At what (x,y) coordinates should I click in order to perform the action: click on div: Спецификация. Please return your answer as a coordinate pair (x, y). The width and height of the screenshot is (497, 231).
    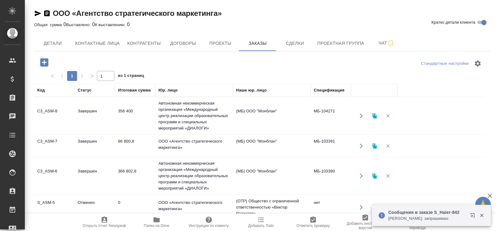
    Looking at the image, I should click on (329, 90).